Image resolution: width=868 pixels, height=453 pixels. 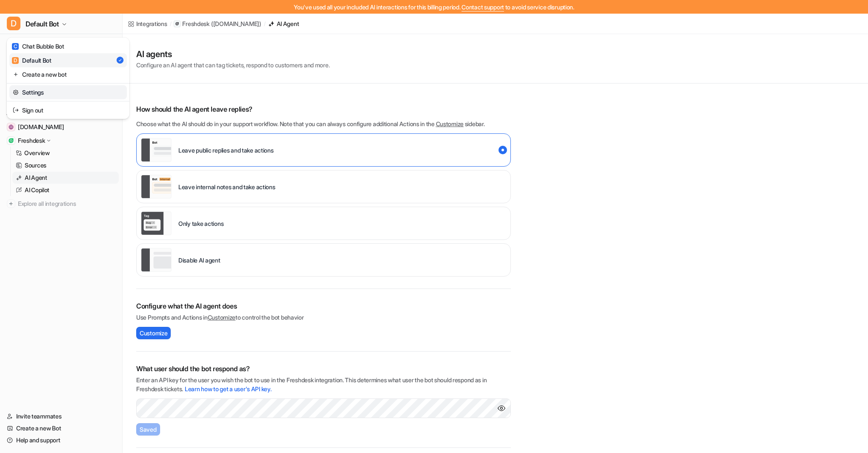 I want to click on div: DDefault Bot, so click(x=68, y=78).